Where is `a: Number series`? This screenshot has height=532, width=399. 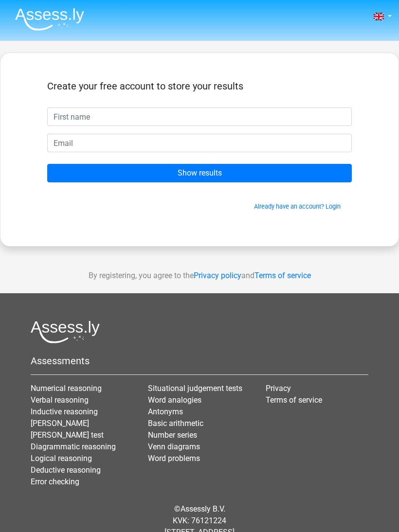
a: Number series is located at coordinates (172, 435).